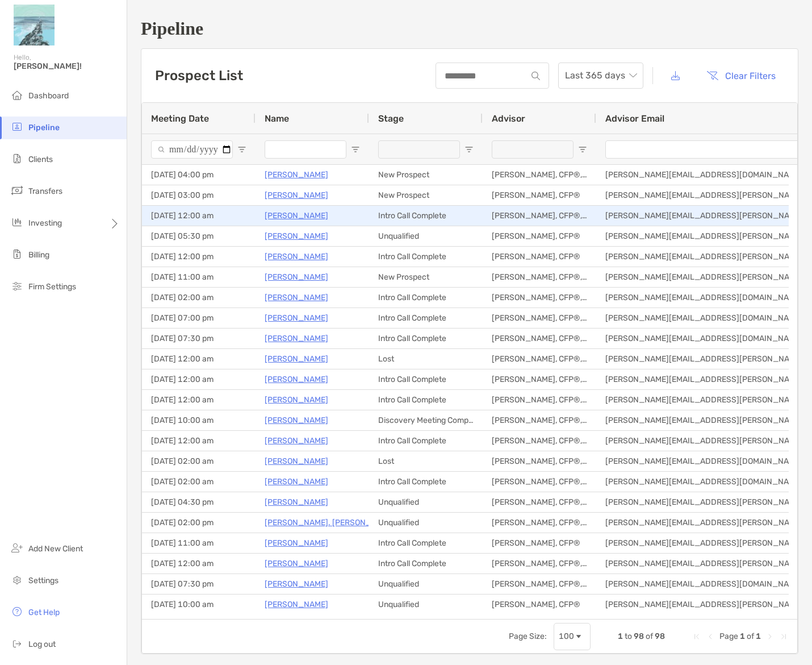 Image resolution: width=812 pixels, height=665 pixels. Describe the element at coordinates (277, 118) in the screenshot. I see `span: Name` at that location.